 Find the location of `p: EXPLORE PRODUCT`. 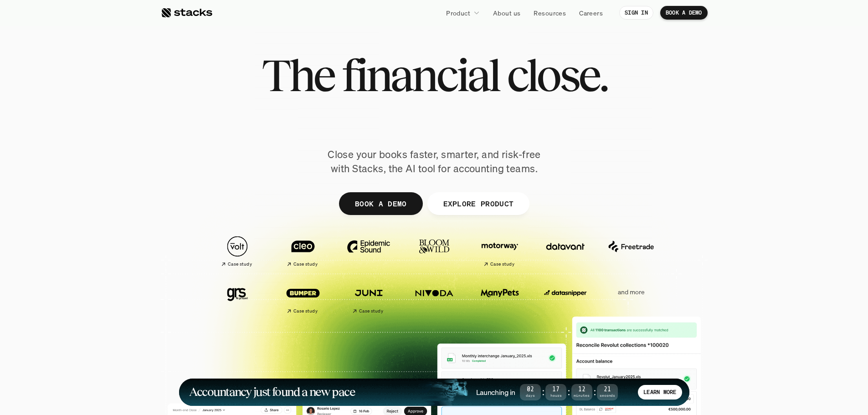

p: EXPLORE PRODUCT is located at coordinates (478, 204).